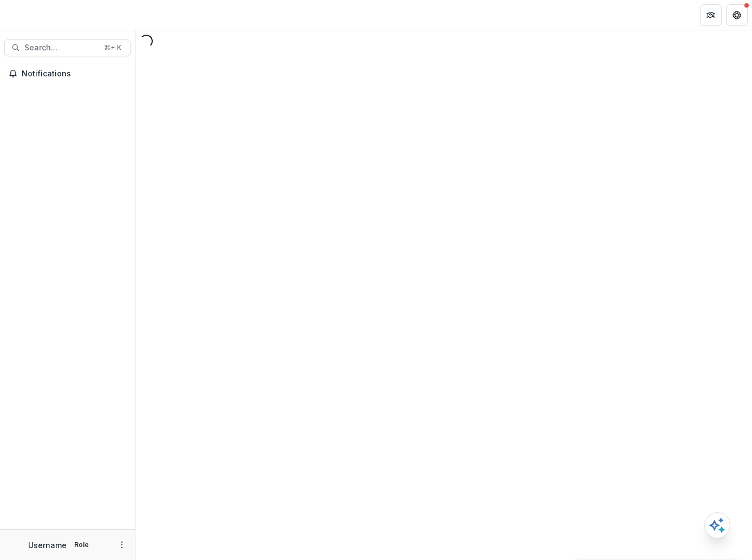  Describe the element at coordinates (48, 545) in the screenshot. I see `p: Username` at that location.